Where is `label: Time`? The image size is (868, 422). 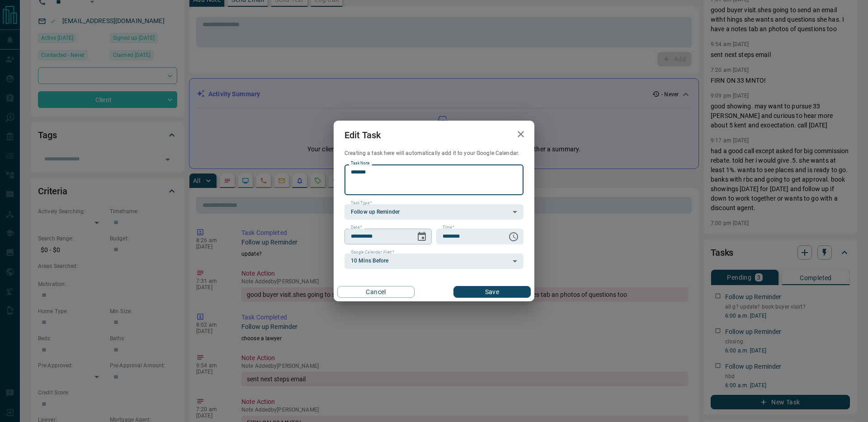
label: Time is located at coordinates (448, 227).